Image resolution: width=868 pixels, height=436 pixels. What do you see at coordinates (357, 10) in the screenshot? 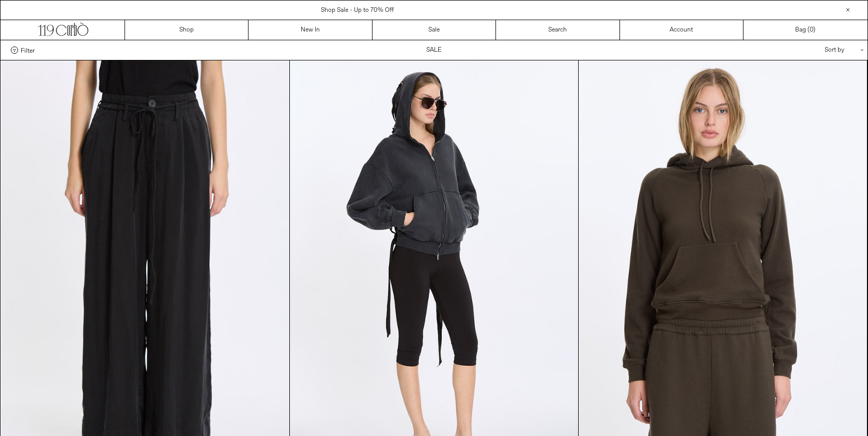
I see `span: Shop Sale - Up to 70% Off` at bounding box center [357, 10].